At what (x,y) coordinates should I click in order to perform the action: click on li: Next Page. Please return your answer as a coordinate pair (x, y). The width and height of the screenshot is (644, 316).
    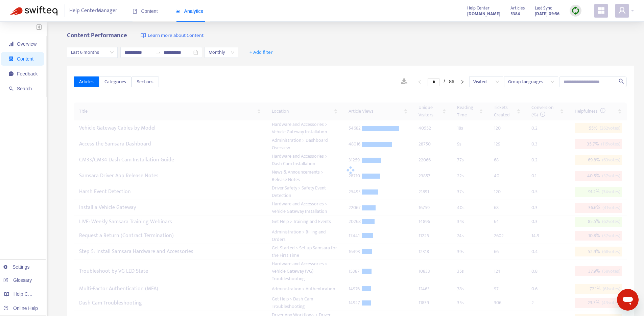
    Looking at the image, I should click on (462, 82).